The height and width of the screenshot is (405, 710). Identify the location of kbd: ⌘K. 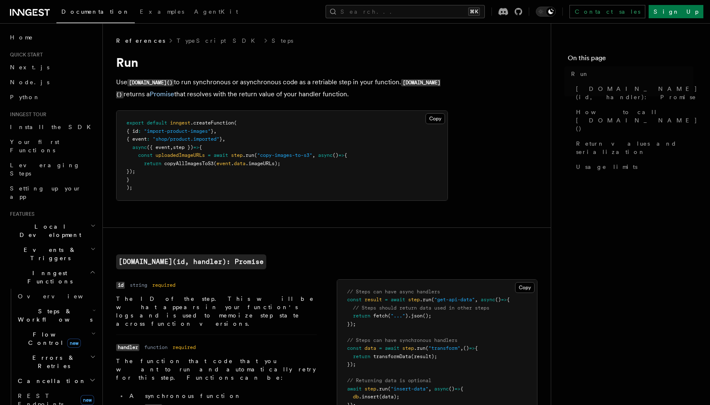
(474, 12).